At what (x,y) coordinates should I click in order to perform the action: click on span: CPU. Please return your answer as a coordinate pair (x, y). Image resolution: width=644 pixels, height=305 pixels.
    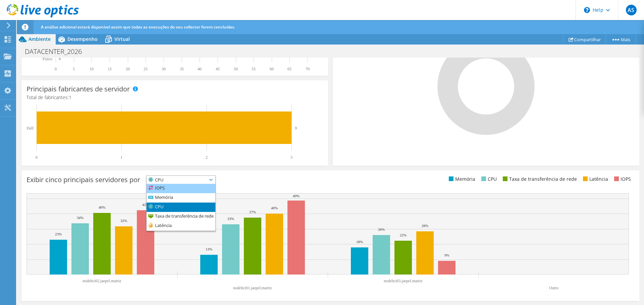
    Looking at the image, I should click on (177, 180).